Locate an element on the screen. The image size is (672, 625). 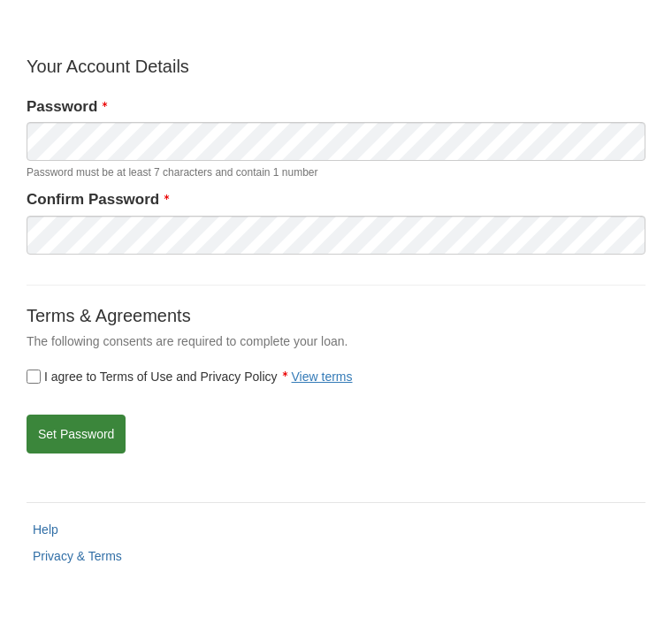
label: Confirm Password is located at coordinates (97, 200).